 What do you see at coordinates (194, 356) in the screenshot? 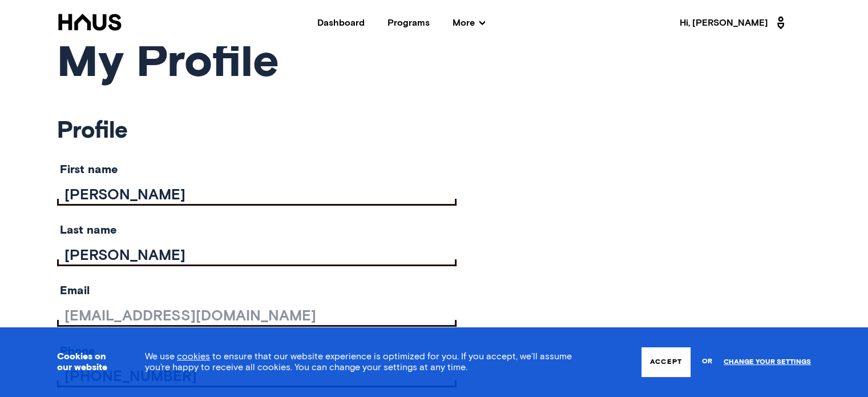
I see `a: cookies` at bounding box center [194, 356].